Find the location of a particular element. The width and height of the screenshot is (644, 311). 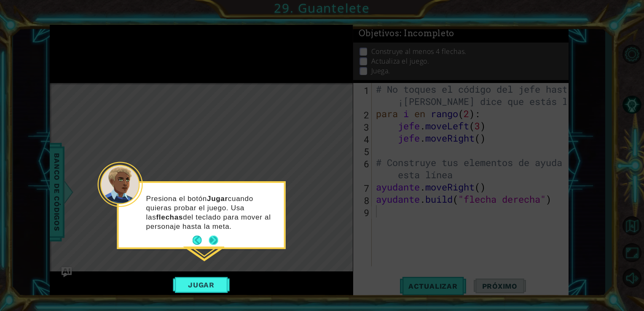

p: Presiona el botón cuando quieras probar el juego. Usa las del teclado para mover al personaje has... is located at coordinates (212, 213).